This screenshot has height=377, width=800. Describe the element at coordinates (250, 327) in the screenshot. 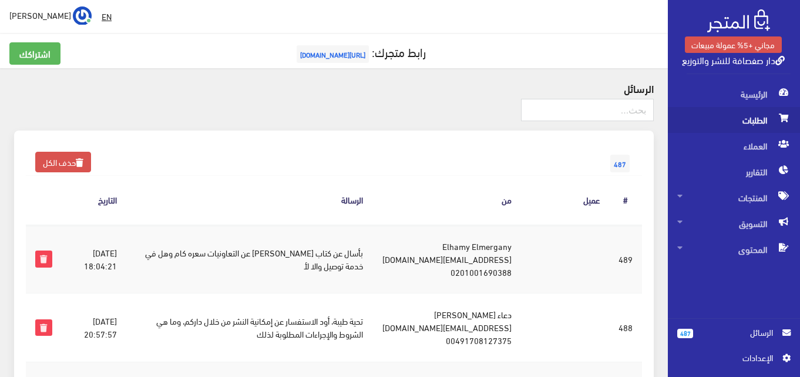

I see `td: تحية طيبة، أود الاستفسار عن إمكانية النشر من خلال داركم، وما هي الشروط والإجراءات المطلوبة لذلك` at that location.